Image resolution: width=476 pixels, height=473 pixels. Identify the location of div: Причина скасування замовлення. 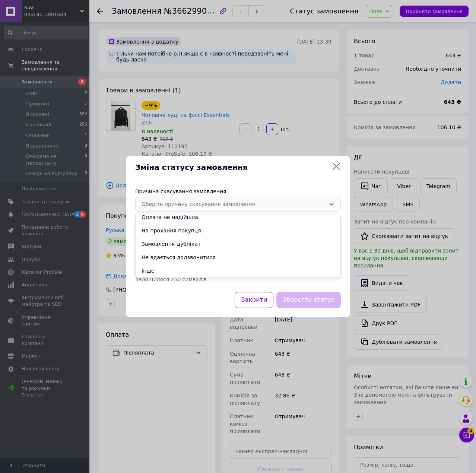
(238, 191).